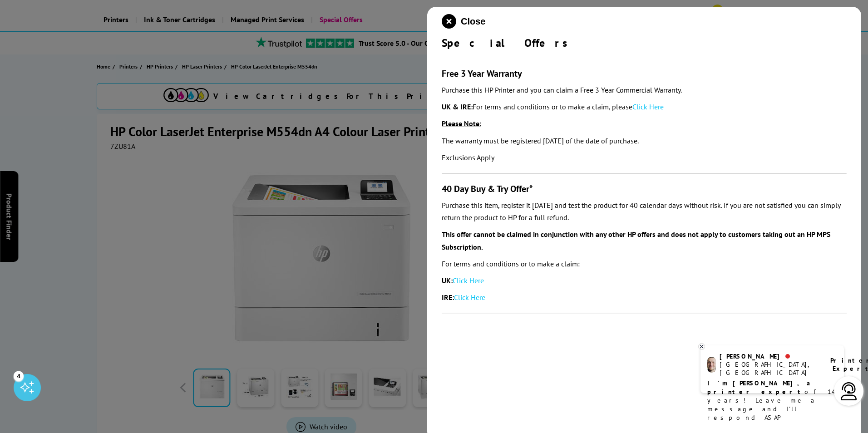  What do you see at coordinates (644, 107) in the screenshot?
I see `p: For terms and conditions or to make a claim, please` at bounding box center [644, 107].